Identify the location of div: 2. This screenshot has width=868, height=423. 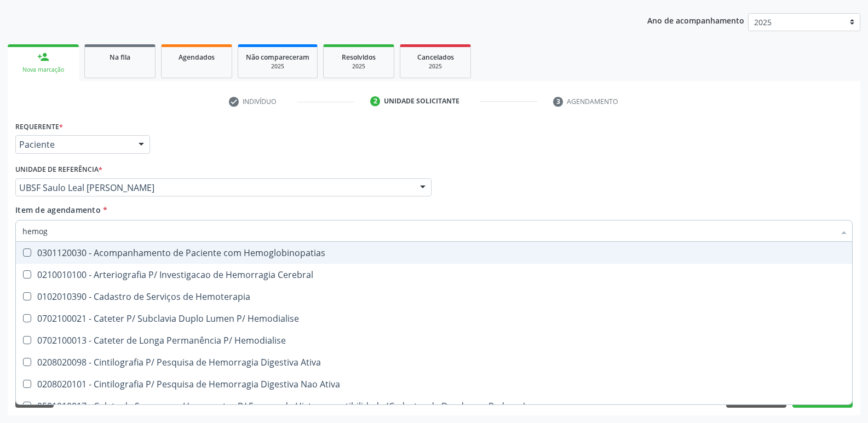
(375, 101).